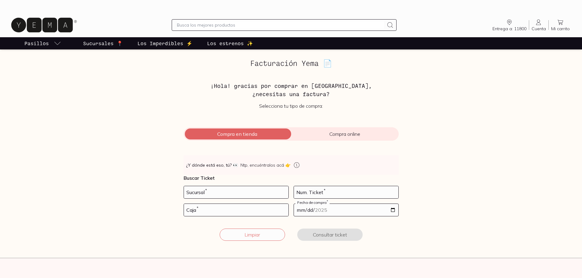  I want to click on p: Selecciona tu tipo de compra:, so click(291, 106).